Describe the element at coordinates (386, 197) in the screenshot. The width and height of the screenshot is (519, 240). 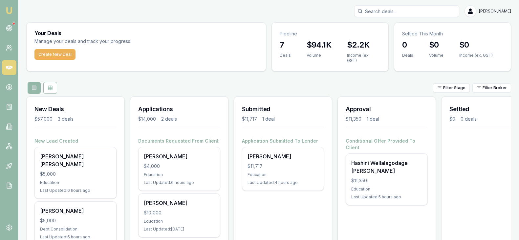
I see `div: Last Updated: 5 hours ago` at that location.